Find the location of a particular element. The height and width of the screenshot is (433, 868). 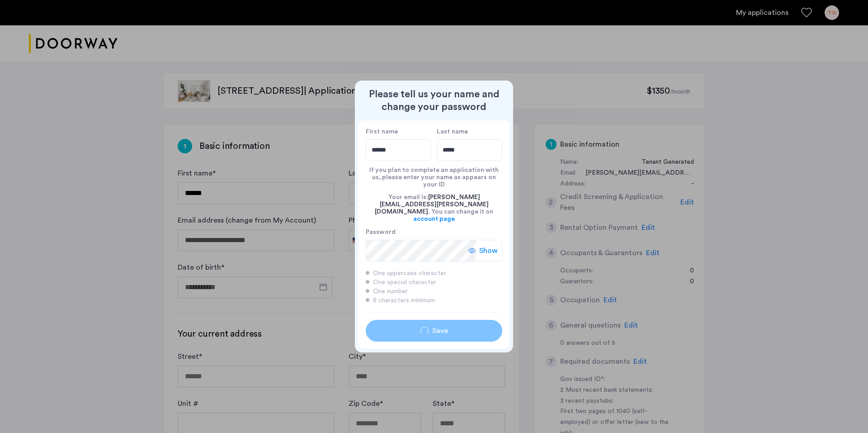

h2: Please tell us your name and change your password is located at coordinates (434, 101).